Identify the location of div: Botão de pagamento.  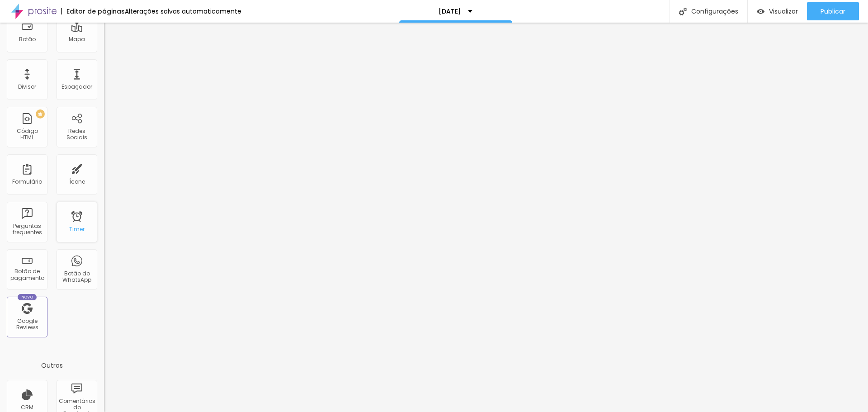
(26, 274).